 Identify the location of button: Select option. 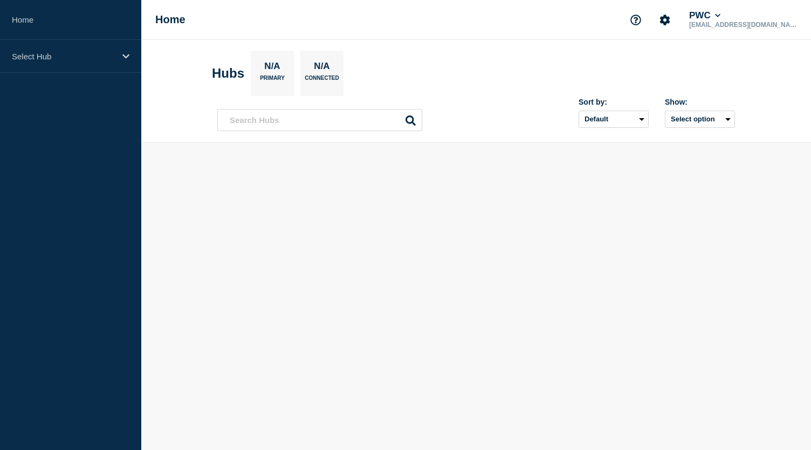
(700, 119).